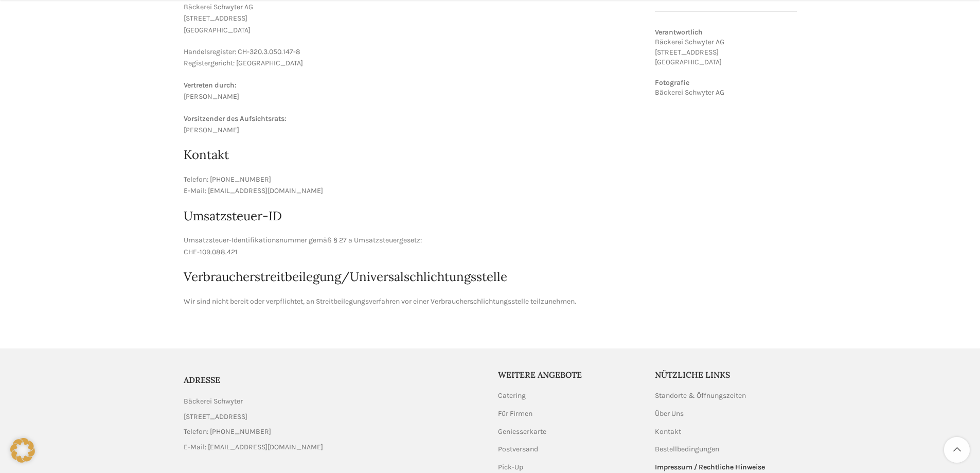  What do you see at coordinates (516, 414) in the screenshot?
I see `a: Für Firmen` at bounding box center [516, 414].